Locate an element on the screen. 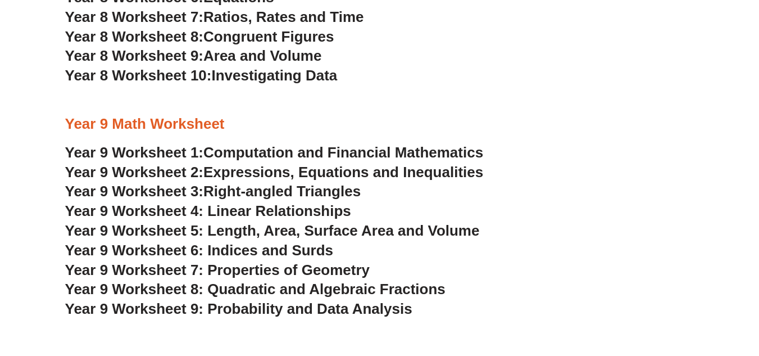 Image resolution: width=759 pixels, height=356 pixels. span: Year 9 Worksheet 6: Indices and Surds is located at coordinates (199, 250).